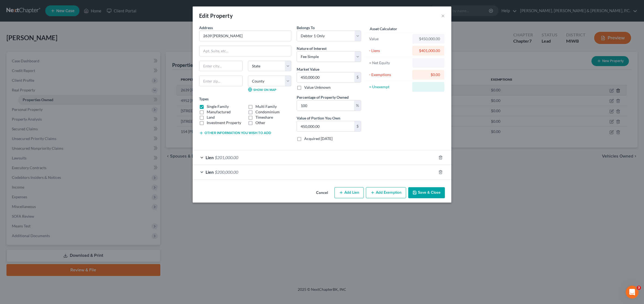  I want to click on input: Enter zip..., so click(220, 81).